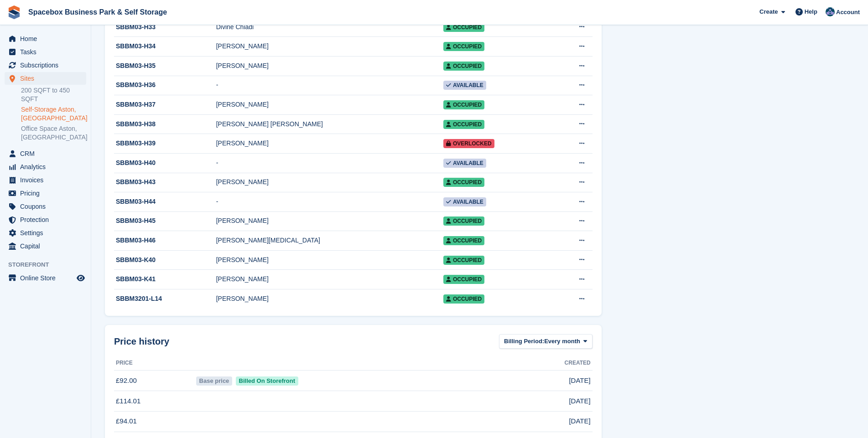 The width and height of the screenshot is (868, 438). What do you see at coordinates (14, 12) in the screenshot?
I see `img: stora-icon-8386f47178a22dfd0bd8f6a31ec36ba5ce8667c1dd55bd0f319d3a0aa187defe.svg` at bounding box center [14, 12].